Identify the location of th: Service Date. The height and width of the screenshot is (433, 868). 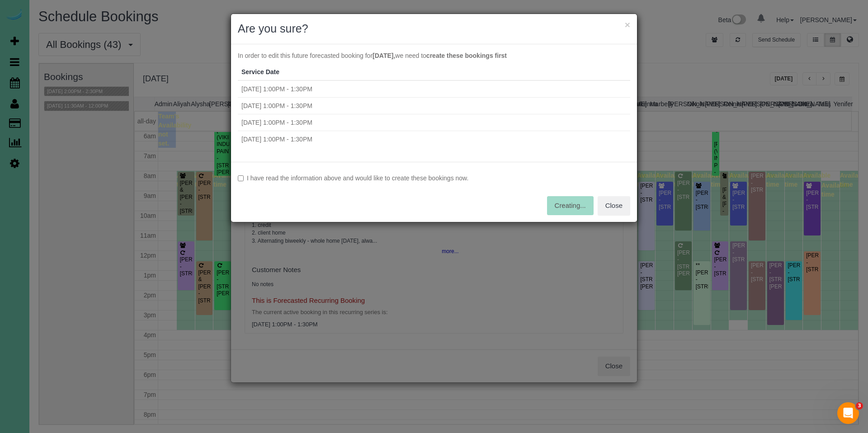
(434, 72).